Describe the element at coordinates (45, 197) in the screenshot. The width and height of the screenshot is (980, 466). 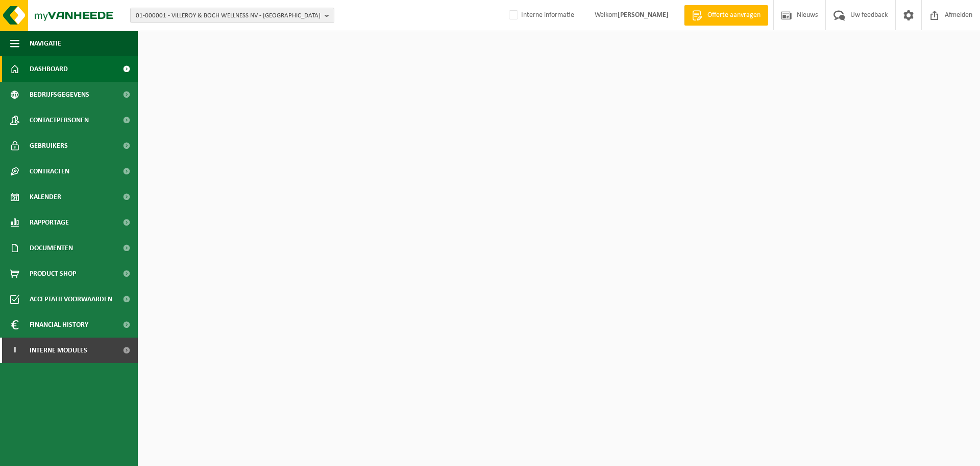
I see `span: Kalender` at that location.